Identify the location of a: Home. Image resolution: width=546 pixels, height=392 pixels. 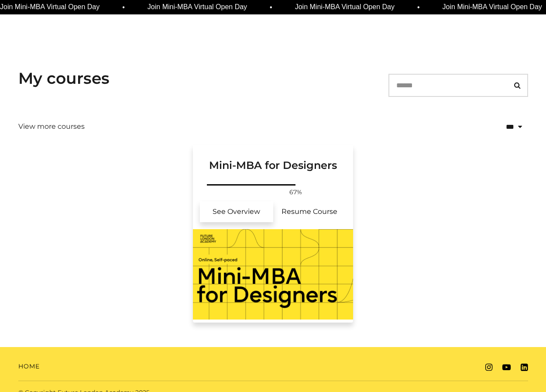
(29, 366).